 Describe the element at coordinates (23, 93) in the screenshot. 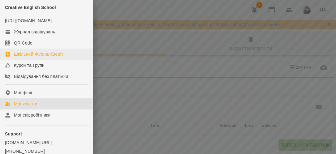

I see `div: Мої філії` at that location.